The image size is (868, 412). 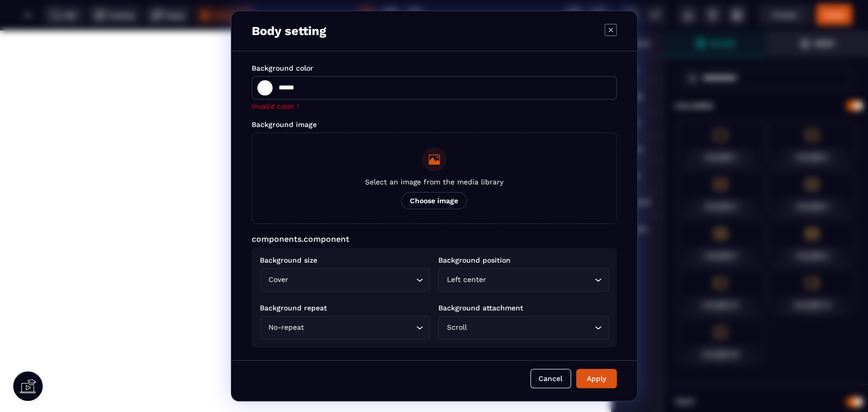 I want to click on button: Select an image from the media libraryChoose image, so click(x=435, y=178).